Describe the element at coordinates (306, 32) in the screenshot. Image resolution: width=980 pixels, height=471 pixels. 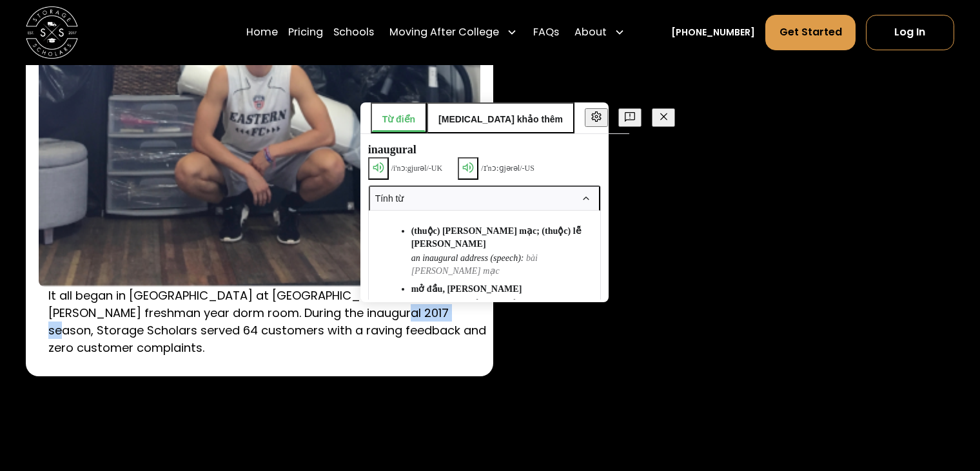
I see `a: Pricing` at that location.